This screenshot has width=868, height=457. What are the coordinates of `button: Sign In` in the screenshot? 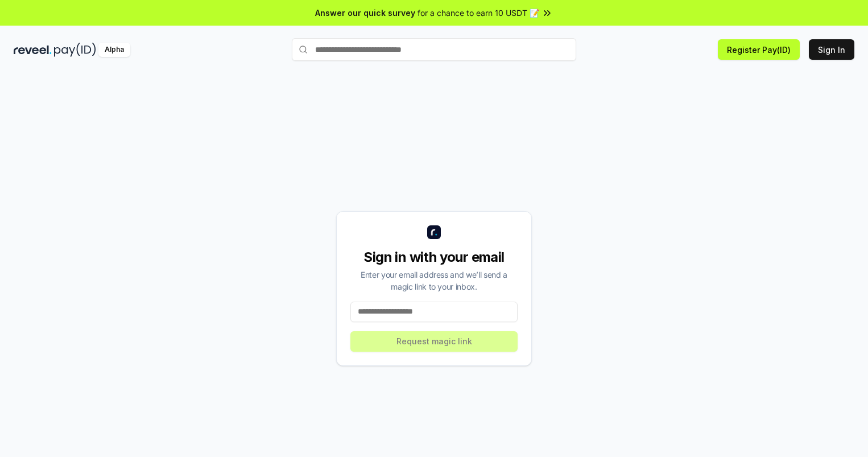 It's located at (832, 49).